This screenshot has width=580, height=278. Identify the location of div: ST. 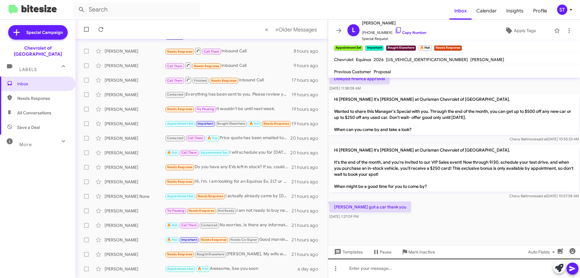
(562, 10).